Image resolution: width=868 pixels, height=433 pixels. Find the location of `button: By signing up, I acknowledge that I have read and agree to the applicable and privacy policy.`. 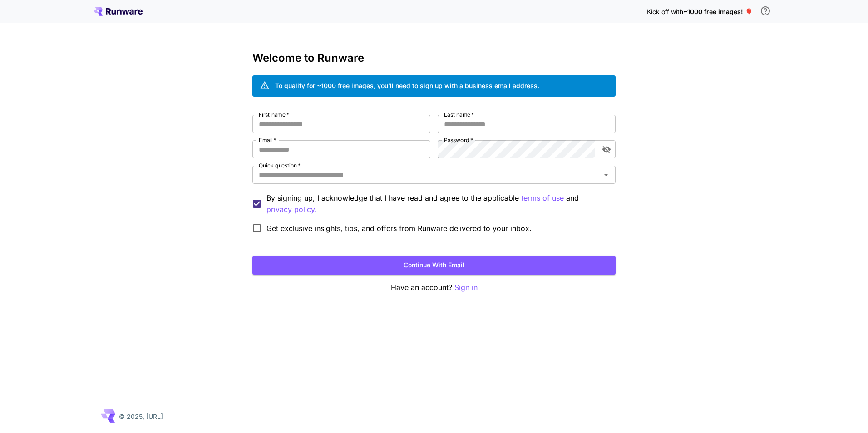

button: By signing up, I acknowledge that I have read and agree to the applicable and privacy policy. is located at coordinates (542, 198).